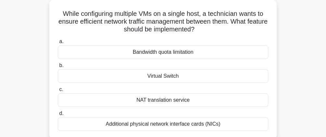 The image size is (326, 137). Describe the element at coordinates (163, 124) in the screenshot. I see `div: Additional physical network interface cards (NICs)` at that location.